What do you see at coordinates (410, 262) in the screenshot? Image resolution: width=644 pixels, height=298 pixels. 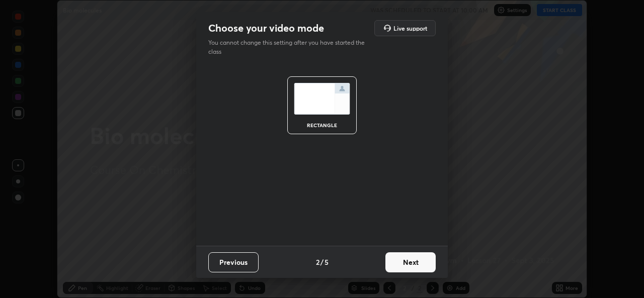 I see `button: Next` at bounding box center [410, 262].